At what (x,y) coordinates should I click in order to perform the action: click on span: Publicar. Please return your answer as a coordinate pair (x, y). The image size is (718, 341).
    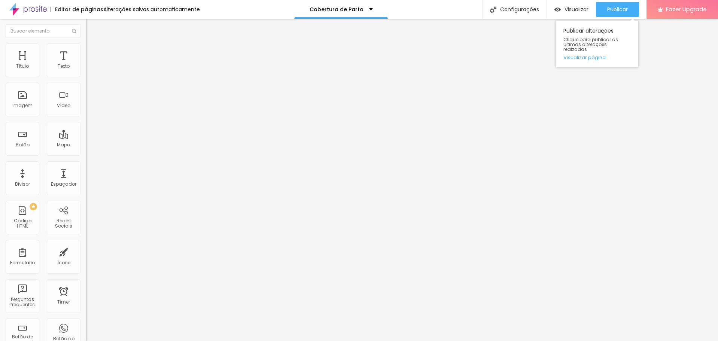
    Looking at the image, I should click on (618, 9).